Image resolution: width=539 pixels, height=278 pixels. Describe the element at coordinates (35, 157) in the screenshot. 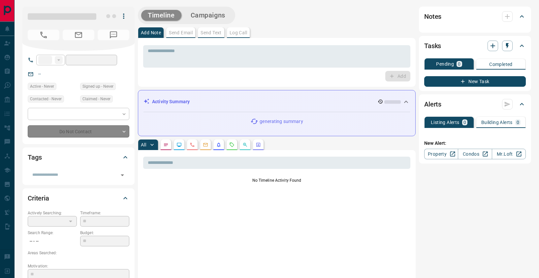

I see `h2: Tags` at that location.